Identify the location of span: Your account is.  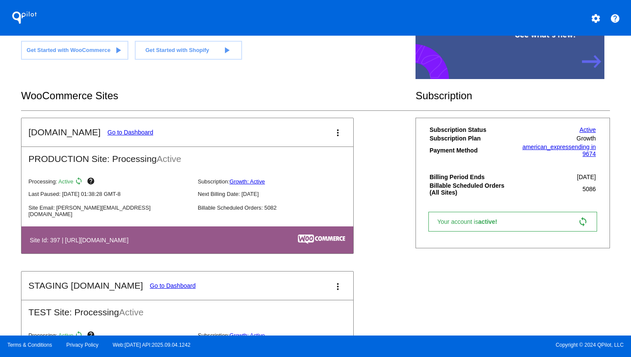
(472, 222).